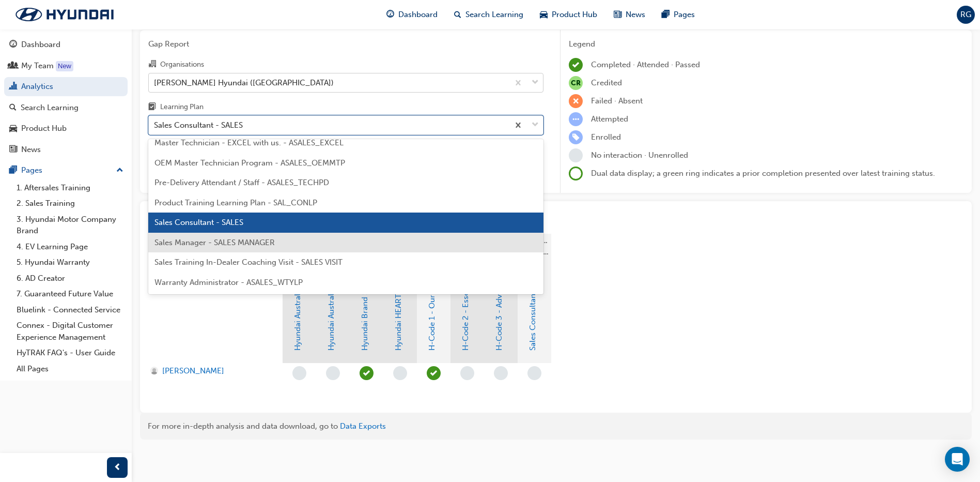  What do you see at coordinates (66, 150) in the screenshot?
I see `a: News` at bounding box center [66, 150].